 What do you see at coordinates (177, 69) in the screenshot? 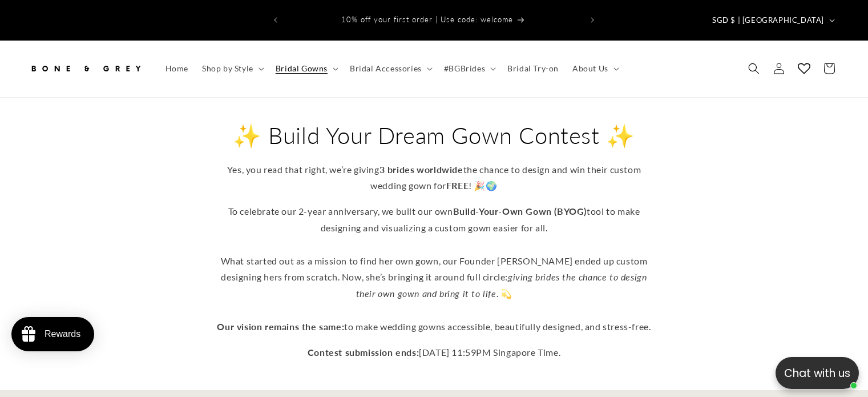
I see `a: Home` at bounding box center [177, 69].